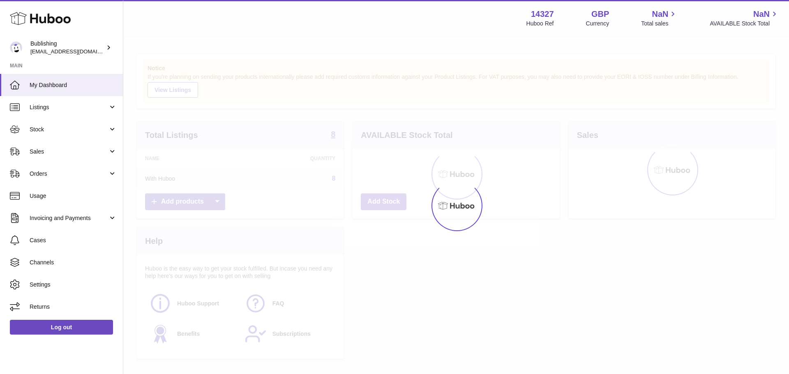  I want to click on a: Log out, so click(61, 328).